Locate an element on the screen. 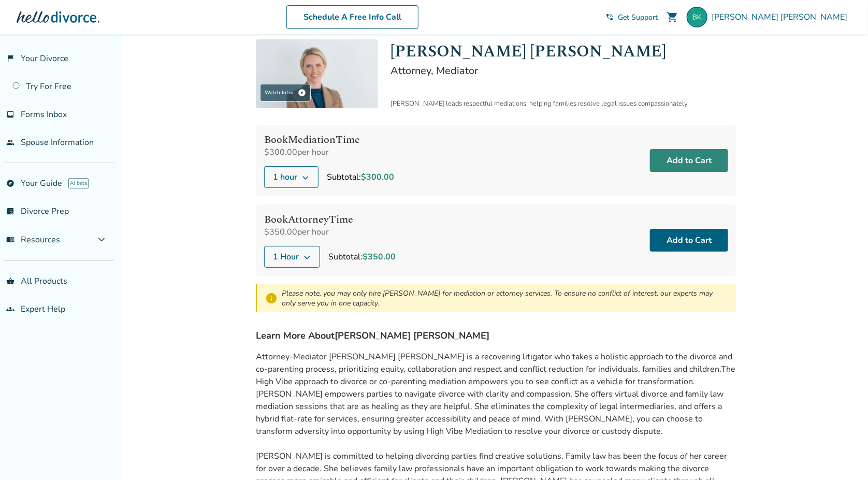 The image size is (868, 480). span: AI beta is located at coordinates (78, 183).